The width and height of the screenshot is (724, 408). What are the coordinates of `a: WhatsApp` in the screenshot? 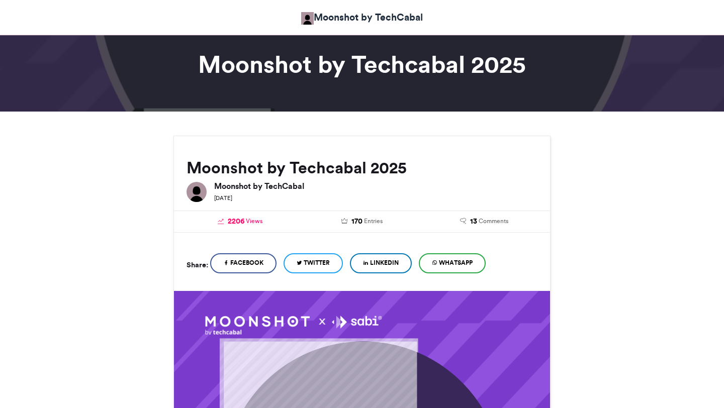 It's located at (452, 263).